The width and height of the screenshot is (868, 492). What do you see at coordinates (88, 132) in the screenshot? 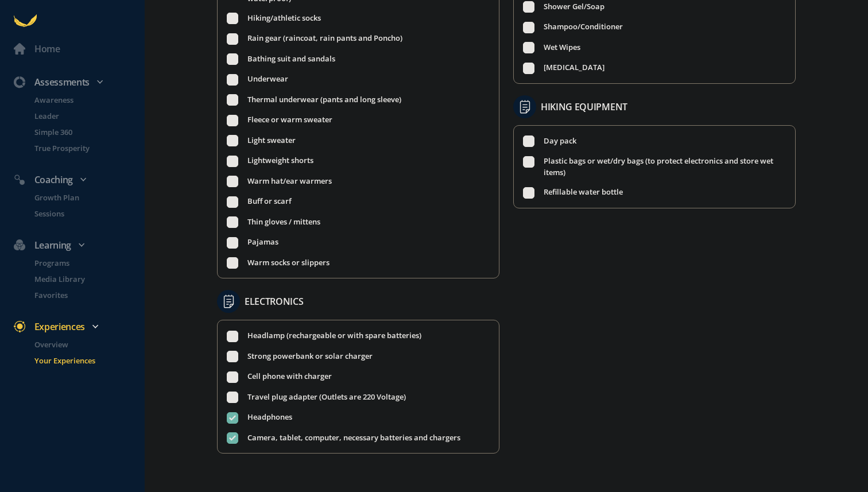
I see `p: Simple 360` at bounding box center [88, 132].